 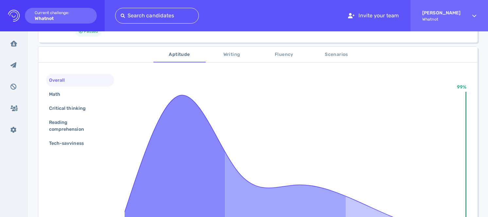 What do you see at coordinates (461, 87) in the screenshot?
I see `text: 99%` at bounding box center [461, 87].